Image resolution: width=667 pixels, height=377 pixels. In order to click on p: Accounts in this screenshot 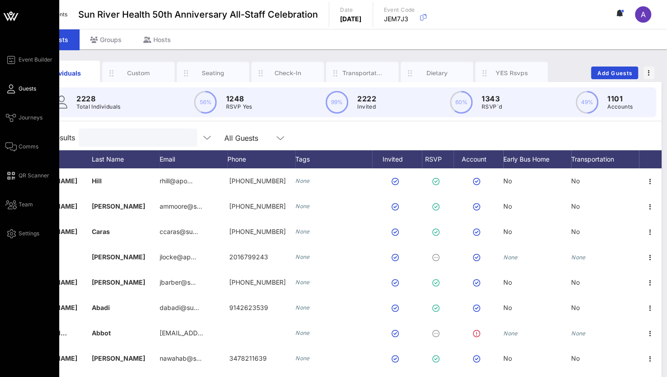, I will do `click(620, 107)`.